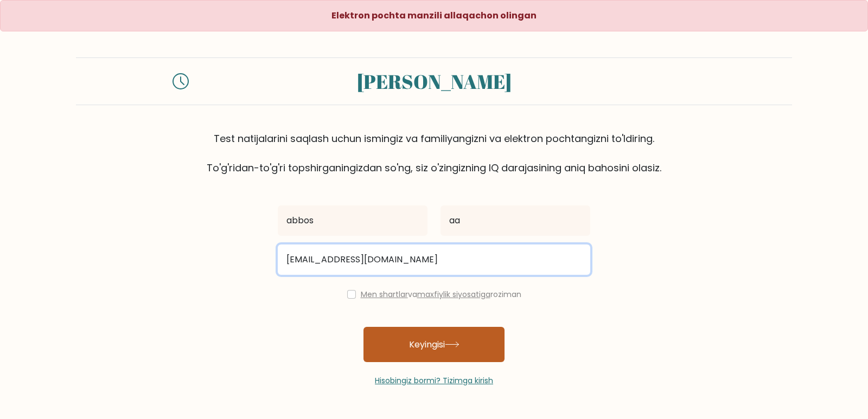 The width and height of the screenshot is (868, 419). Describe the element at coordinates (434, 260) in the screenshot. I see `input: Elektron pochta` at that location.